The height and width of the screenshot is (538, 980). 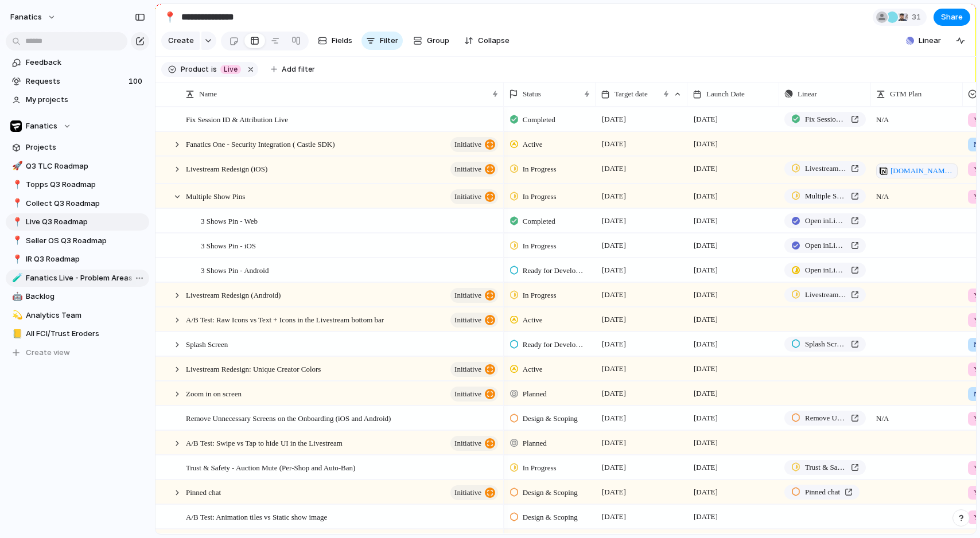 I want to click on a: 📍Collect Q3 Roadmap, so click(x=77, y=204).